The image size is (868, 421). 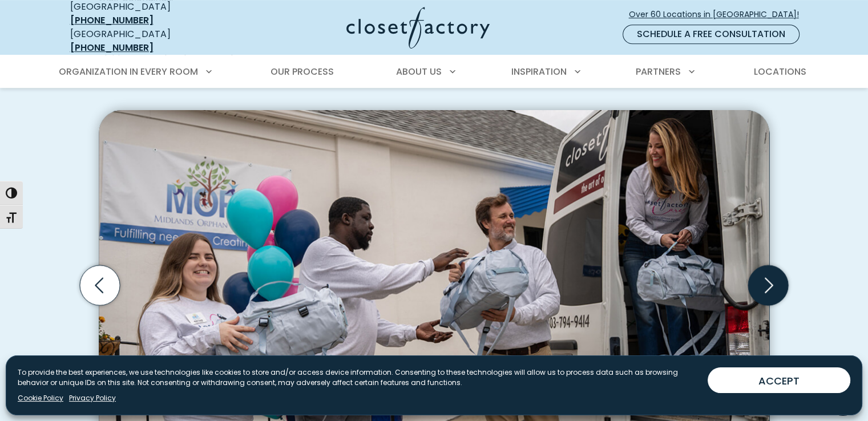 I want to click on span: Our Process, so click(x=302, y=72).